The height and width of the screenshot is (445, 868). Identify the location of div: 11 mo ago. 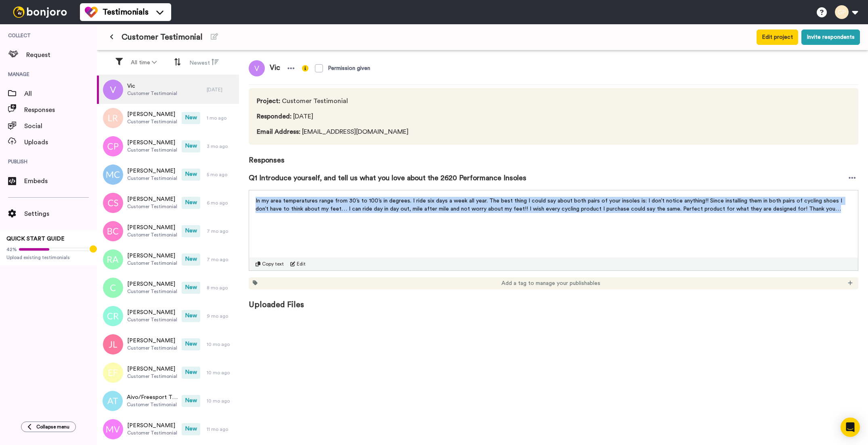
(221, 429).